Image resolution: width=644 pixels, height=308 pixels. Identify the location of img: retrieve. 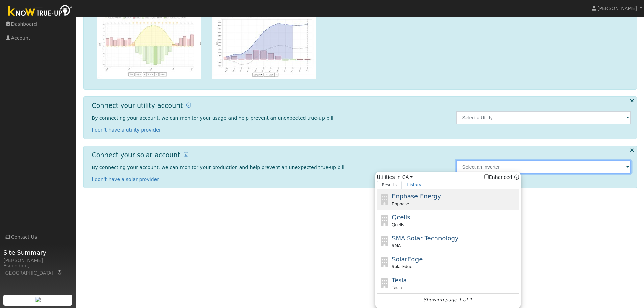
(38, 299).